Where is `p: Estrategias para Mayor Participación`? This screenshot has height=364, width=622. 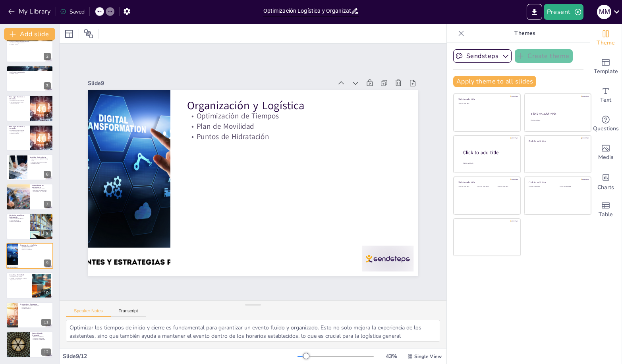
p: Estrategias para Mayor Participación is located at coordinates (18, 216).